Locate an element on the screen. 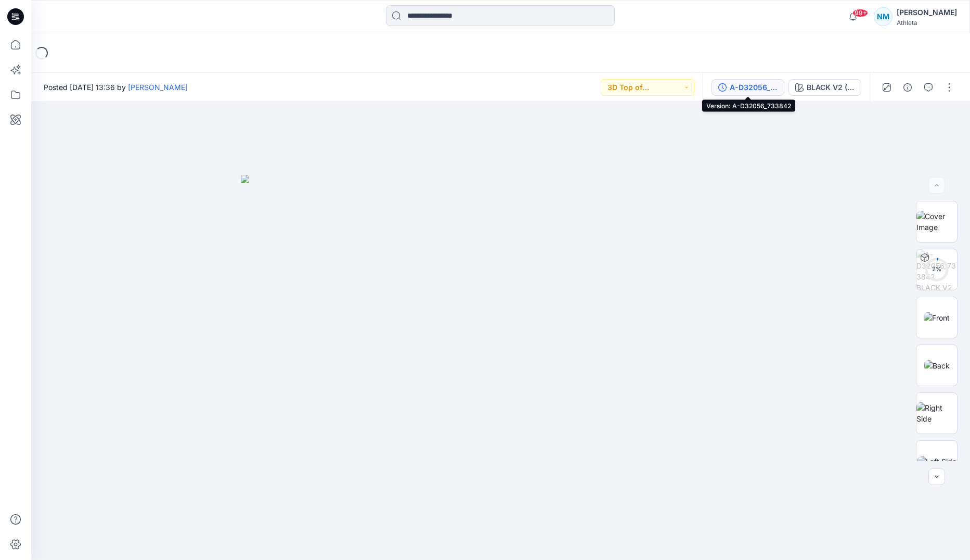 The width and height of the screenshot is (970, 560). img: Back is located at coordinates (937, 365).